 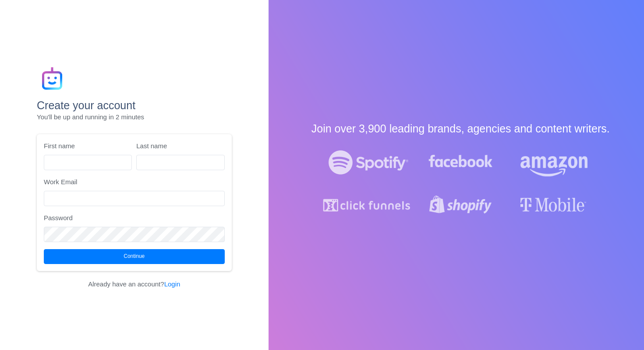 What do you see at coordinates (172, 284) in the screenshot?
I see `a: Login` at bounding box center [172, 284].